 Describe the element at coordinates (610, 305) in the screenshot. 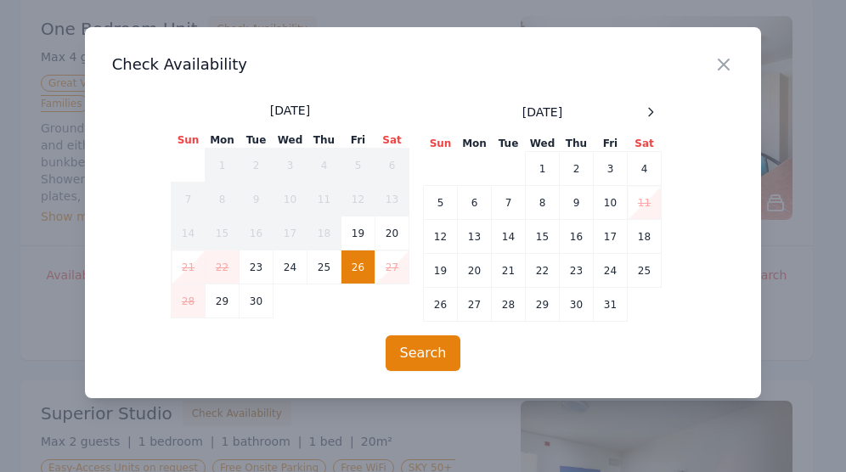

I see `td: 31` at that location.